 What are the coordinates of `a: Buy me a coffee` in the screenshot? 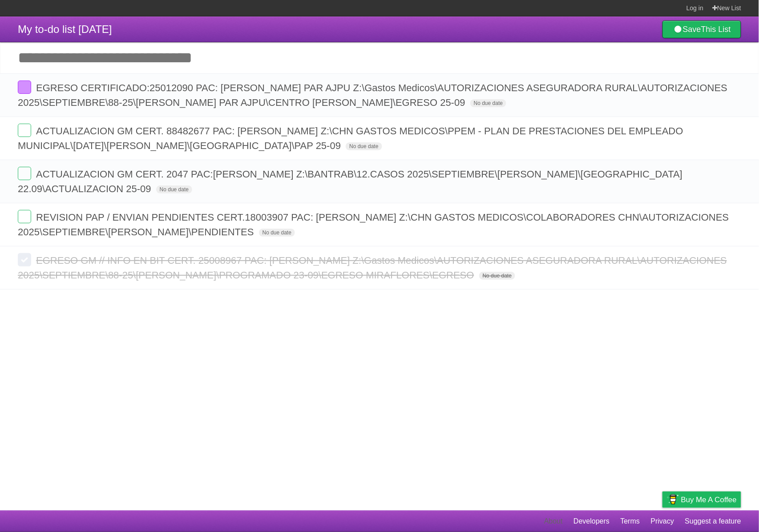 It's located at (702, 500).